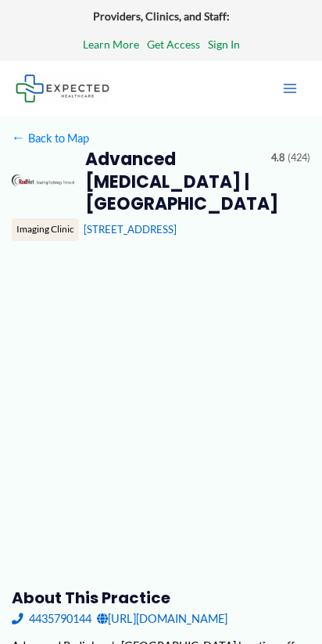 This screenshot has height=644, width=322. Describe the element at coordinates (298, 158) in the screenshot. I see `span: (424)` at that location.